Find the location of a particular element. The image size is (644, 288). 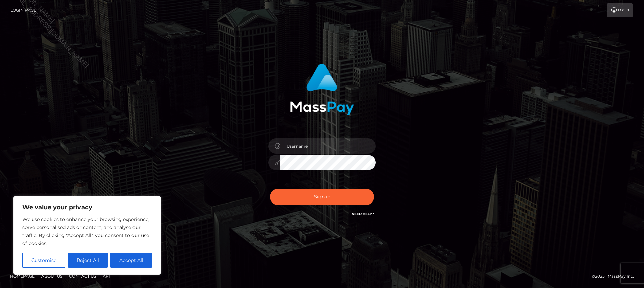

input: Username... is located at coordinates (328, 146).